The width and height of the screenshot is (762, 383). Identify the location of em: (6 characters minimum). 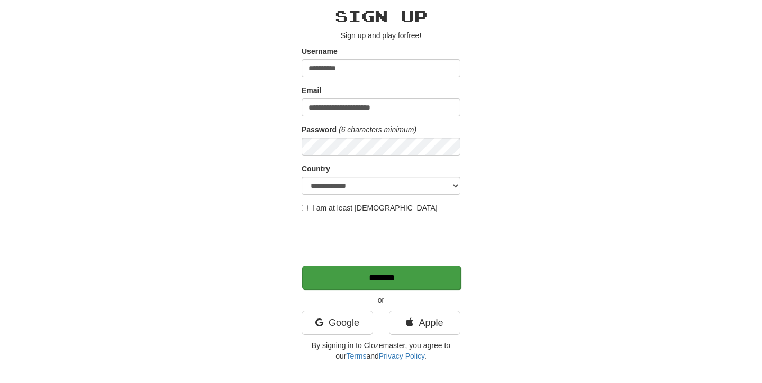
(377, 130).